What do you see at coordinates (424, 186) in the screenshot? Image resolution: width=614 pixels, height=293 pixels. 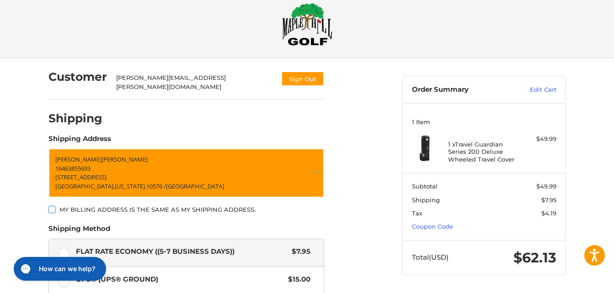 I see `span: Subtotal` at bounding box center [424, 186].